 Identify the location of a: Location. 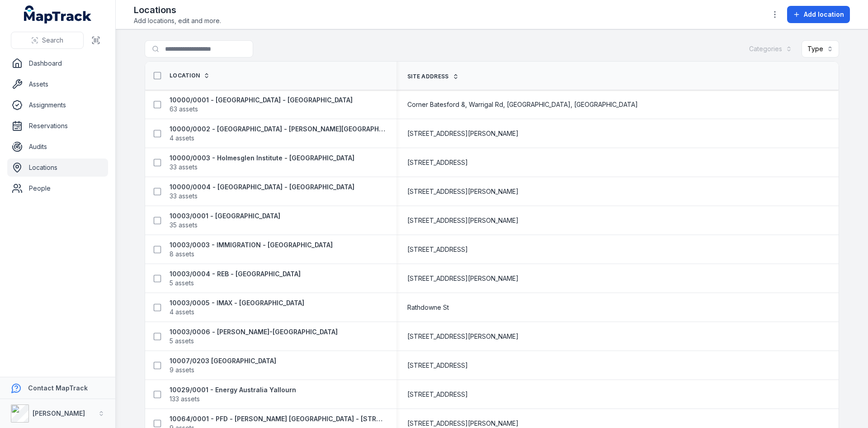
(189, 76).